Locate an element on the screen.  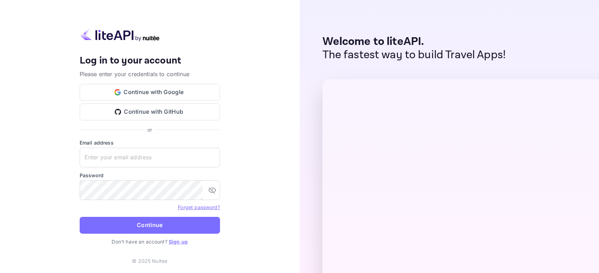
h4: Log in to your account is located at coordinates (150, 61).